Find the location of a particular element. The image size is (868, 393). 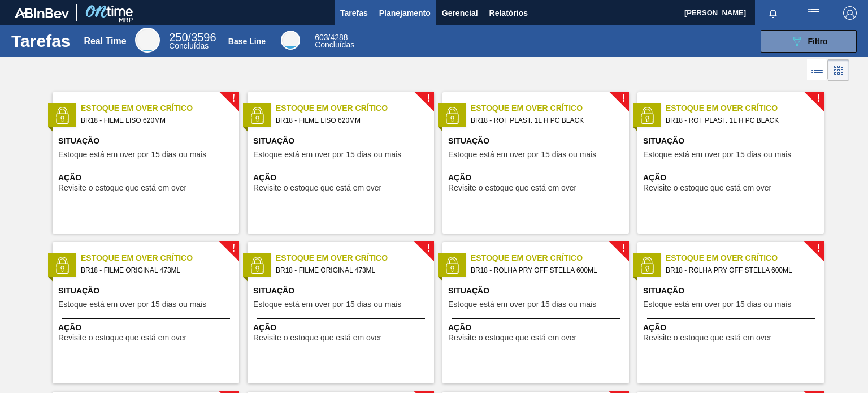

h1: Tarefas is located at coordinates (41, 41).